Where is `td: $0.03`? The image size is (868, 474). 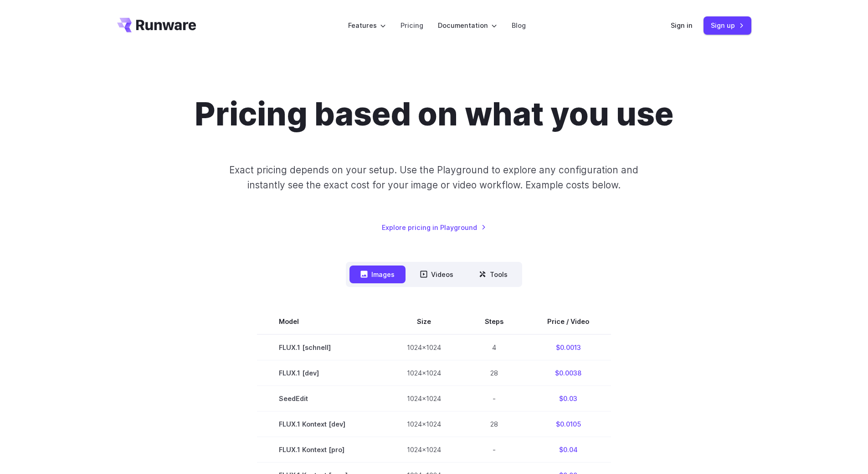
td: $0.03 is located at coordinates (568, 398).